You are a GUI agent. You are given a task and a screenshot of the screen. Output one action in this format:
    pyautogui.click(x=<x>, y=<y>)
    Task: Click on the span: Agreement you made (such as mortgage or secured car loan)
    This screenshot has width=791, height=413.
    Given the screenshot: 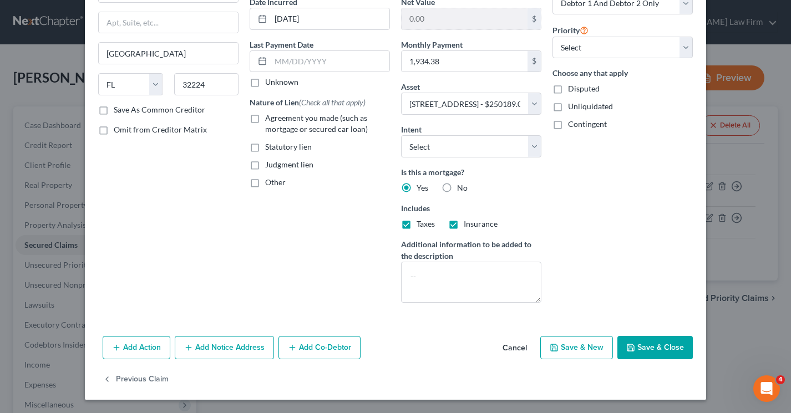 What is the action you would take?
    pyautogui.click(x=316, y=123)
    